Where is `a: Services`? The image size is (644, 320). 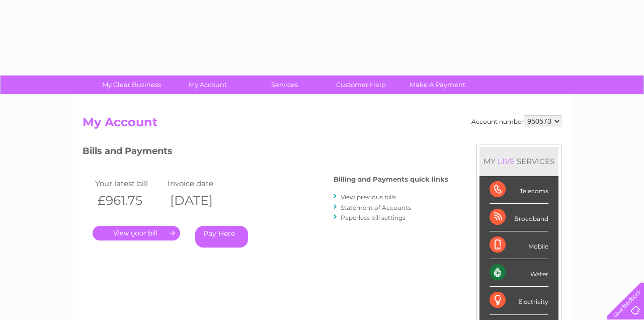
a: Services is located at coordinates (284, 84).